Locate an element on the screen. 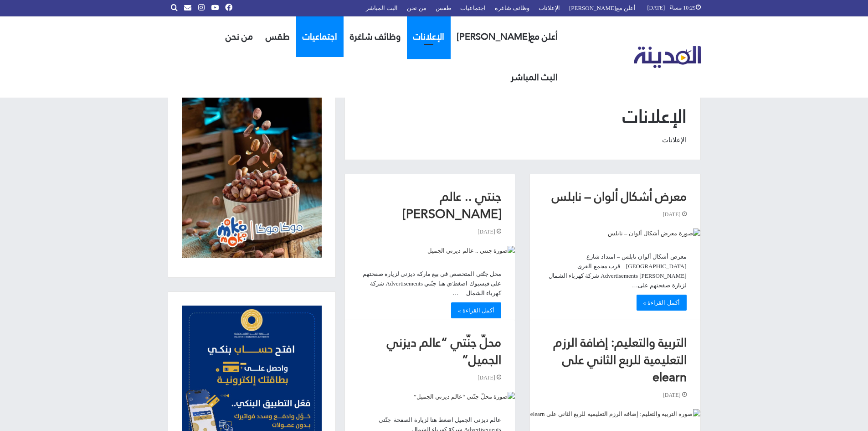 Image resolution: width=868 pixels, height=431 pixels. img: صورة معرض أشكال ألوان – نابلس is located at coordinates (615, 233).